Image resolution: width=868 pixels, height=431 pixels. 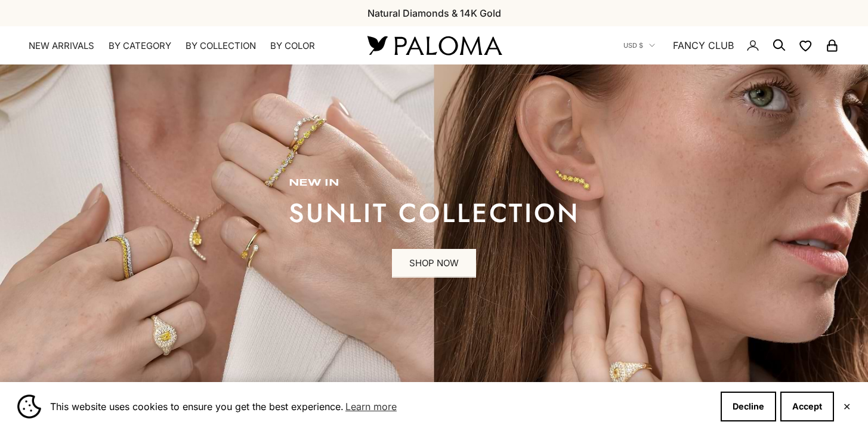 What do you see at coordinates (29, 406) in the screenshot?
I see `img: Cookie banner` at bounding box center [29, 406].